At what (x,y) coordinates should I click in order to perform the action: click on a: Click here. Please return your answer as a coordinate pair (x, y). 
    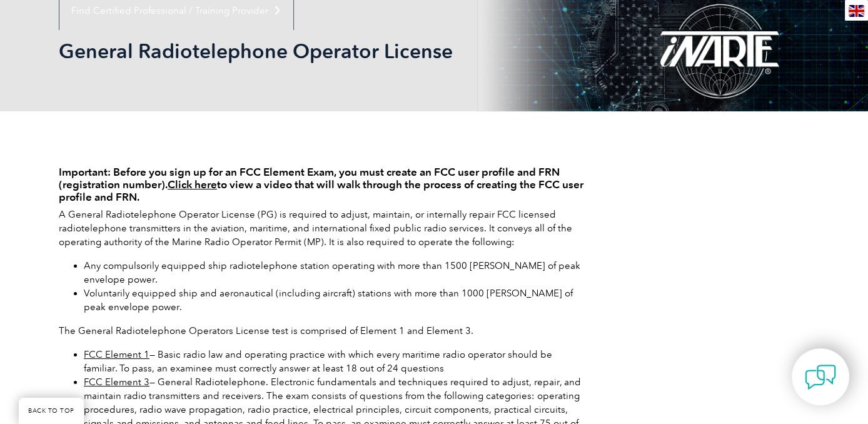
    Looking at the image, I should click on (192, 184).